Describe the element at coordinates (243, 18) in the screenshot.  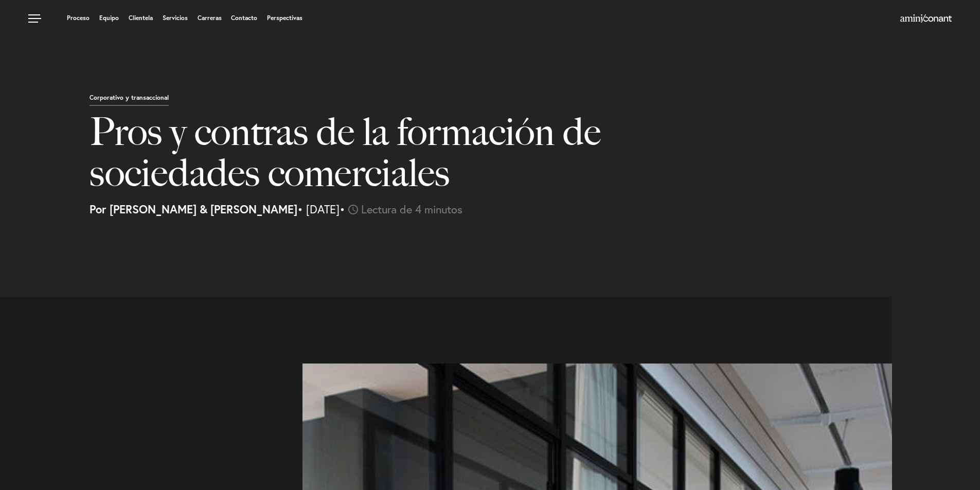
I see `a: Contacto` at that location.